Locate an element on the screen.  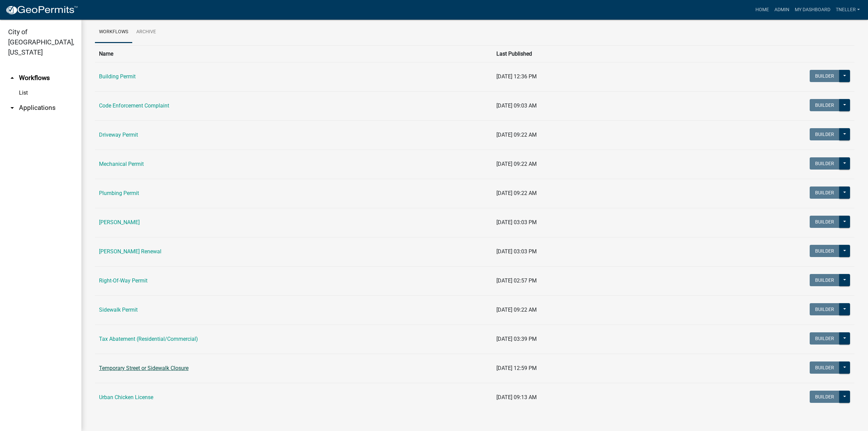
a: Temporary Street or Sidewalk Closure is located at coordinates (144, 368).